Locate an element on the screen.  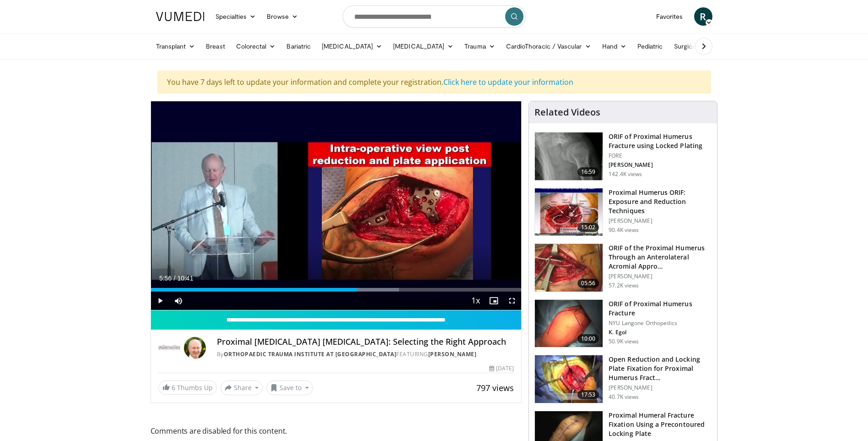
p: 40.7K views is located at coordinates (624, 397).